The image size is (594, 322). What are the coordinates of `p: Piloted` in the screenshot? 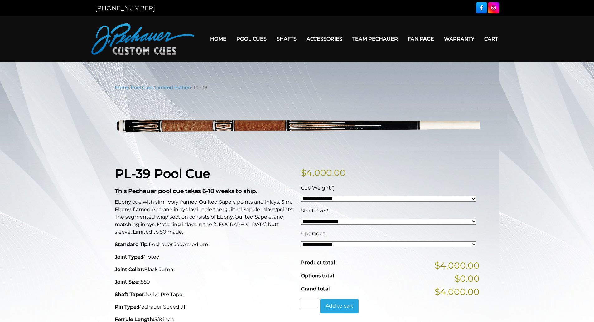 It's located at (204, 257).